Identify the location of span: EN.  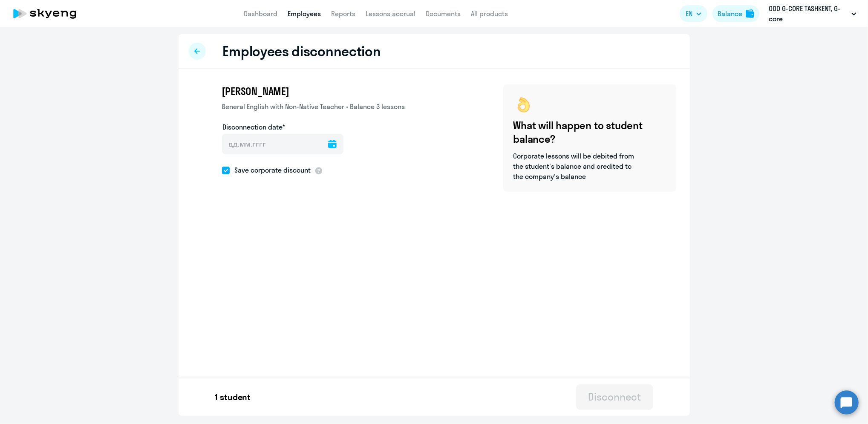
(689, 14).